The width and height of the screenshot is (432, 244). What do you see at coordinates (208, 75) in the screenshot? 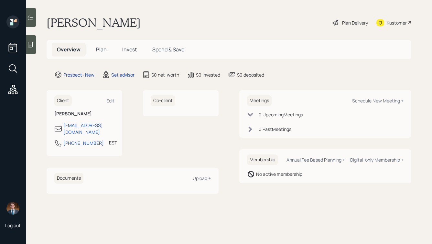
I see `div: $0 invested` at bounding box center [208, 75].